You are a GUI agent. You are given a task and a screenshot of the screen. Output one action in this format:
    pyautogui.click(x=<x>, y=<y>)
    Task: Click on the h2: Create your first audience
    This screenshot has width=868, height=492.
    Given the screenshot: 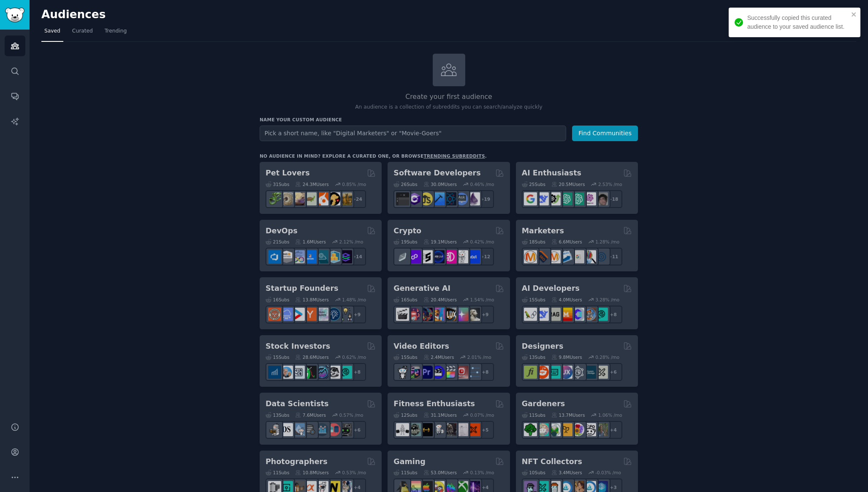 What is the action you would take?
    pyautogui.click(x=449, y=97)
    